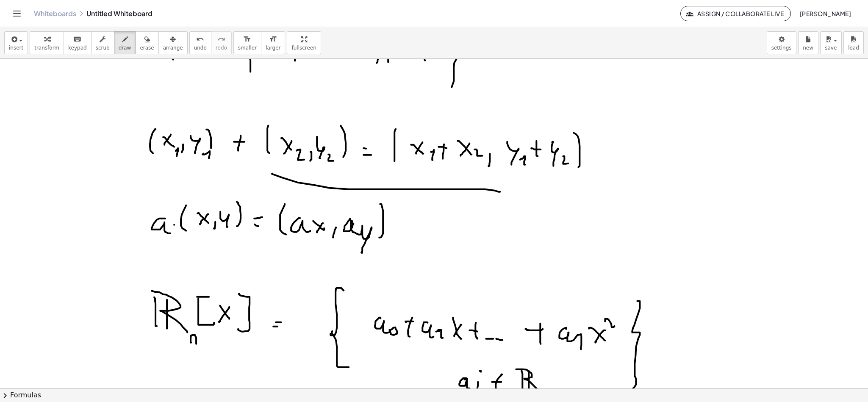 The width and height of the screenshot is (868, 402). Describe the element at coordinates (247, 48) in the screenshot. I see `span: smaller` at that location.